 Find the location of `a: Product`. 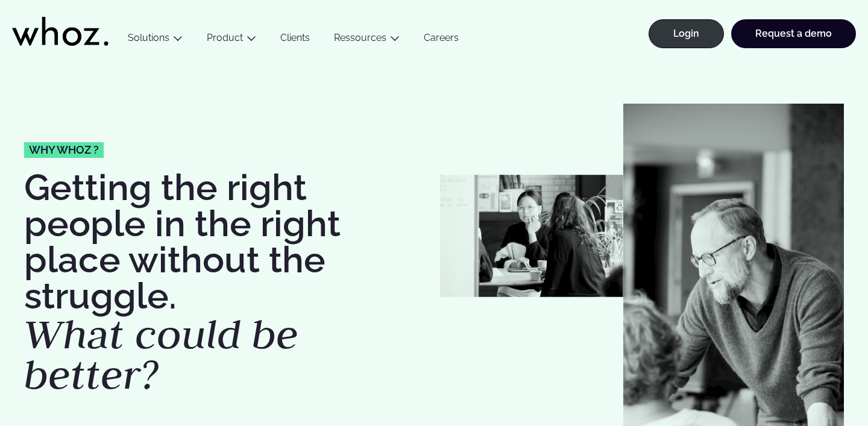

a: Product is located at coordinates (225, 37).